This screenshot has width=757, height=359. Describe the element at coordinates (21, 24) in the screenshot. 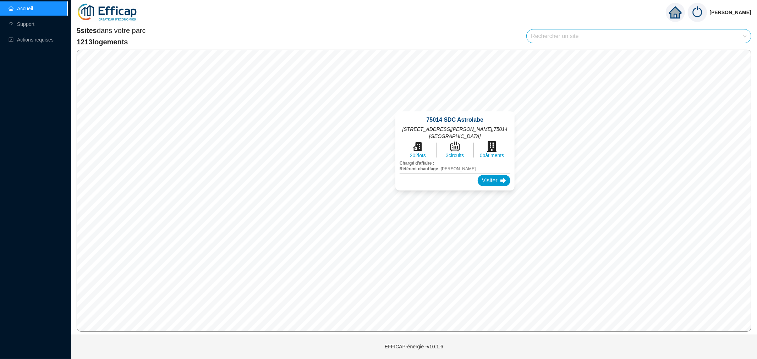

I see `a: questionSupport` at that location.